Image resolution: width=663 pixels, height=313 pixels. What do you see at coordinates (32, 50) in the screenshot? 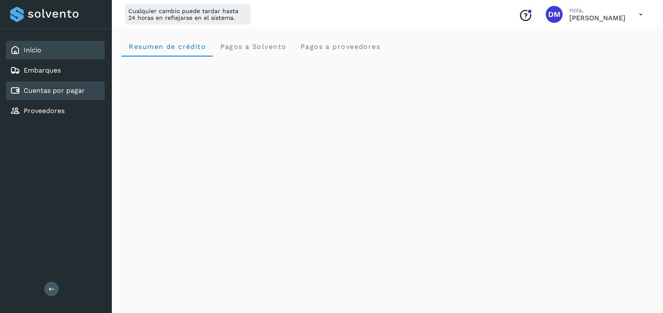
I see `a: Inicio` at bounding box center [32, 50].